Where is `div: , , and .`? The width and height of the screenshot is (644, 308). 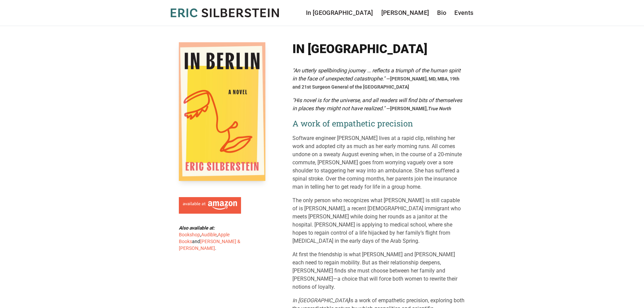 div: , , and . is located at coordinates (212, 238).